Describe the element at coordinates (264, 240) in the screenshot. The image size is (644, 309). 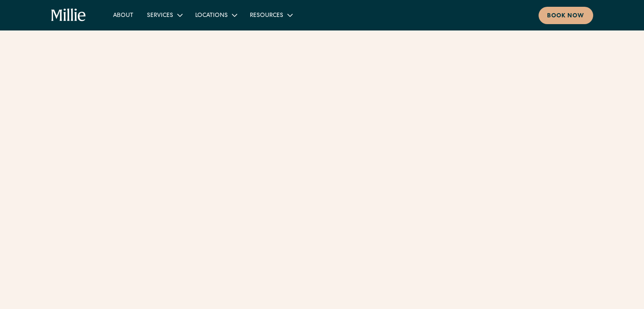
I see `strong: Do you have any of the following chronic conditions?` at that location.